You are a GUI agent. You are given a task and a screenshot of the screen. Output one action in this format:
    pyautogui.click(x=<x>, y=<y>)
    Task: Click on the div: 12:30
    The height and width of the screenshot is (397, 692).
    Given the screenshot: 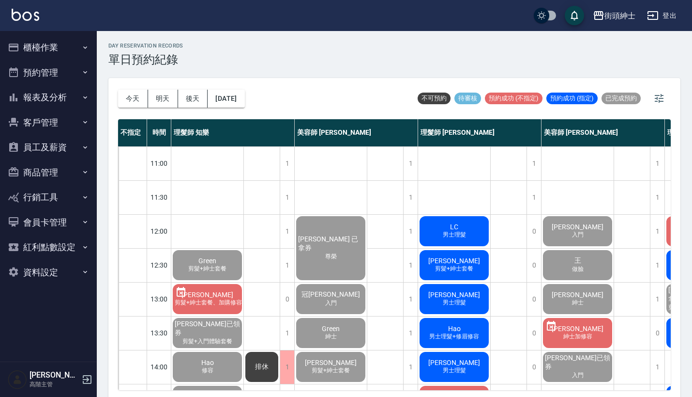 What is the action you would take?
    pyautogui.click(x=159, y=265)
    